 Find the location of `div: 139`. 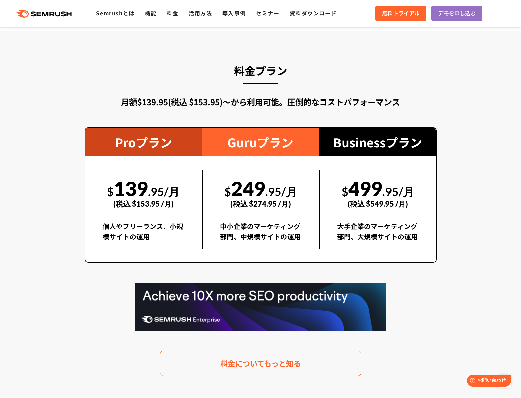

div: 139 is located at coordinates (143, 193).